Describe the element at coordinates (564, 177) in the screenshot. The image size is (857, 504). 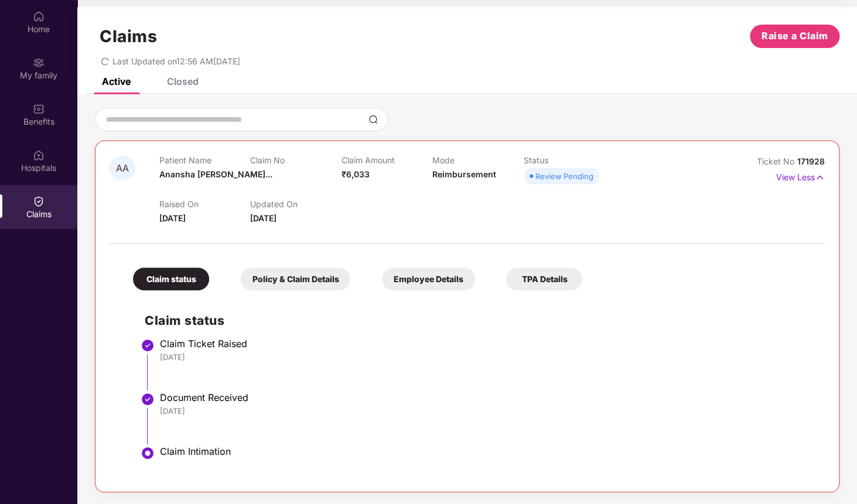
I see `div: Review Pending` at that location.